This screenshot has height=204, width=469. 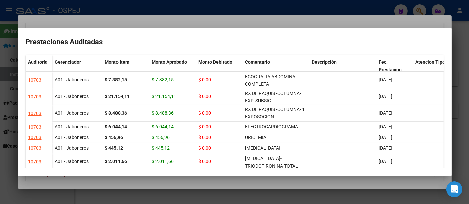 I want to click on datatable-header-cell: Monto Debitado, so click(x=219, y=69).